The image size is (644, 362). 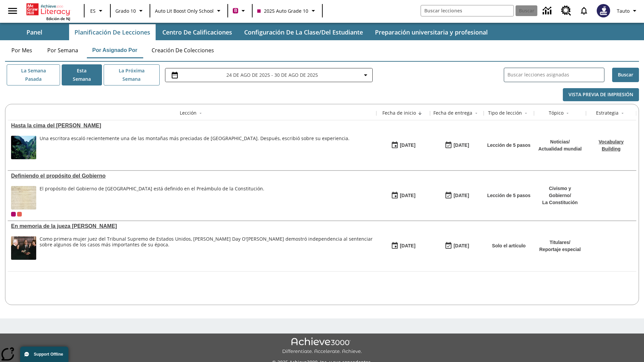 I want to click on button: Support Offline, so click(x=44, y=354).